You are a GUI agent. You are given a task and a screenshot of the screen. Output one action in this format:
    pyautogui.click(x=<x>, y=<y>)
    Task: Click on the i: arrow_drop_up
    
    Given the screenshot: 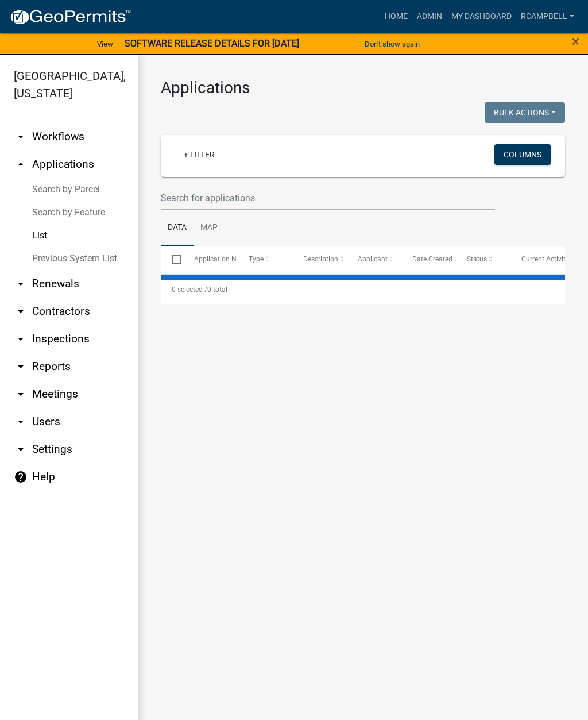 What is the action you would take?
    pyautogui.click(x=21, y=165)
    